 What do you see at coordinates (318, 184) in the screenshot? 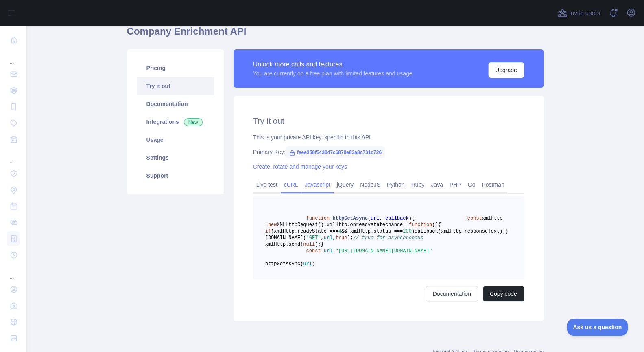
I see `a: Javascript` at bounding box center [318, 184].